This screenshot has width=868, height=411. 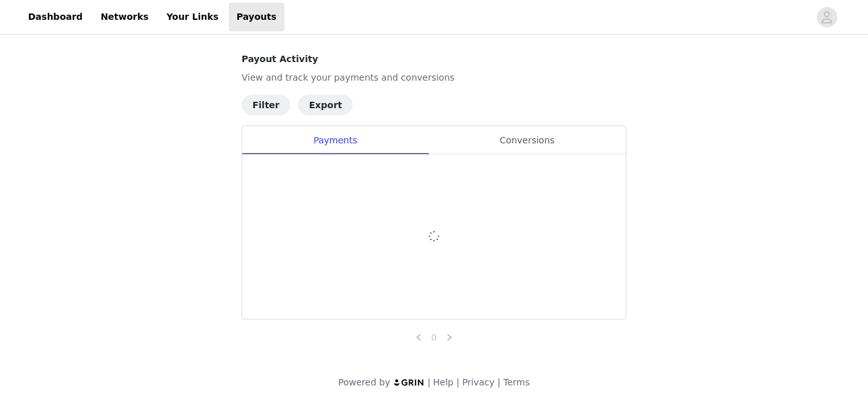 I want to click on button: Export, so click(x=325, y=105).